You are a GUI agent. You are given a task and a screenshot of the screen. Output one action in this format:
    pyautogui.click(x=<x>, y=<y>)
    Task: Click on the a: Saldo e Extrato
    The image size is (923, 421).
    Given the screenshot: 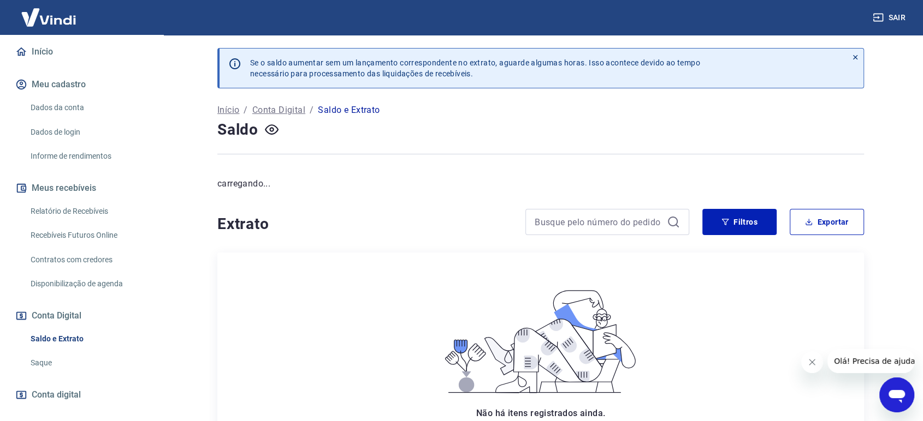 What is the action you would take?
    pyautogui.click(x=88, y=339)
    